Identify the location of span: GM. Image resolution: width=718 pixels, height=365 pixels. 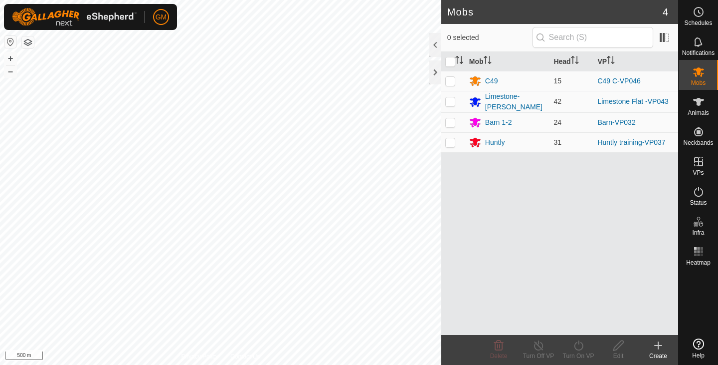
(161, 17).